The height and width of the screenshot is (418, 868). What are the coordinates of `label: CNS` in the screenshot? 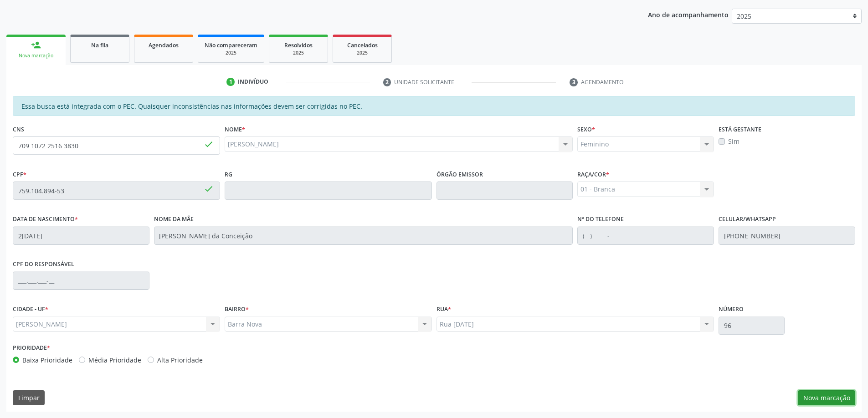 It's located at (18, 129).